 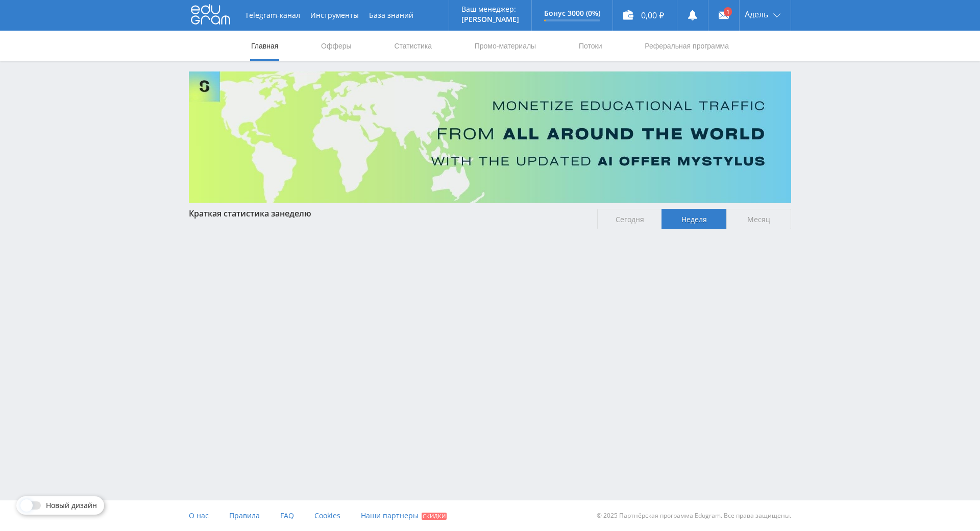 I want to click on a: Потоки, so click(x=590, y=46).